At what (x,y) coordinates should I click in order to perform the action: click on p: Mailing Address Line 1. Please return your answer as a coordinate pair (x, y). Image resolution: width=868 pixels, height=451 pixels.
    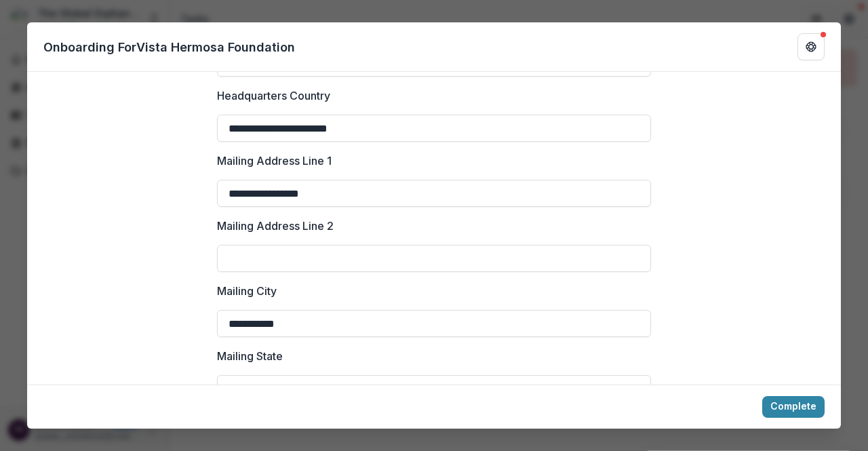
    Looking at the image, I should click on (274, 161).